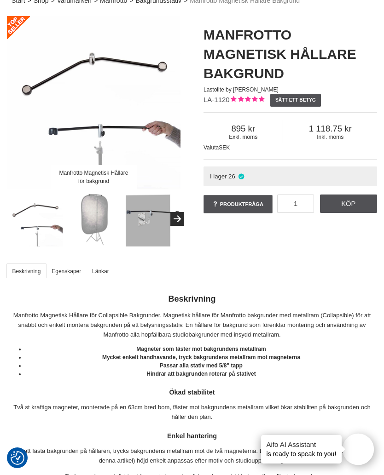 This screenshot has height=475, width=384. Describe the element at coordinates (301, 449) in the screenshot. I see `div: is ready to speak to you!` at that location.